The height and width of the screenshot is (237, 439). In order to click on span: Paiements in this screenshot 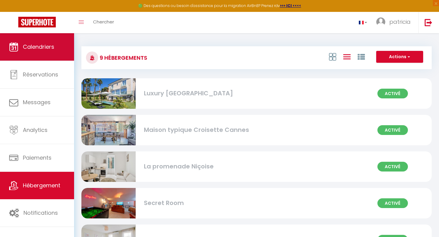, I will do `click(37, 158)`.